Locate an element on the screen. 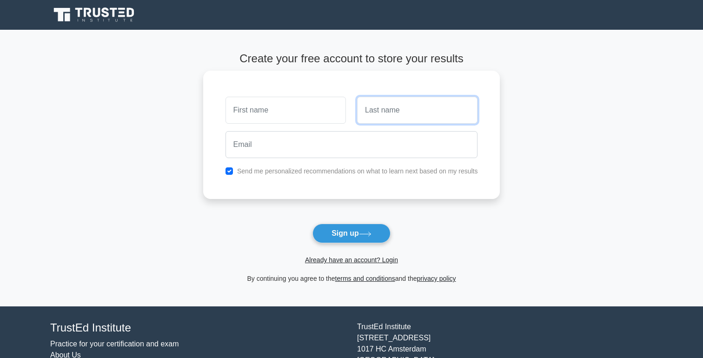  div: By continuing you agree to the and the is located at coordinates (352, 279).